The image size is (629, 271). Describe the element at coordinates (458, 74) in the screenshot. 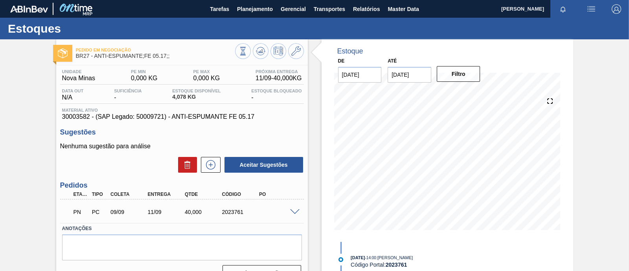

I see `button: Filtro` at that location.